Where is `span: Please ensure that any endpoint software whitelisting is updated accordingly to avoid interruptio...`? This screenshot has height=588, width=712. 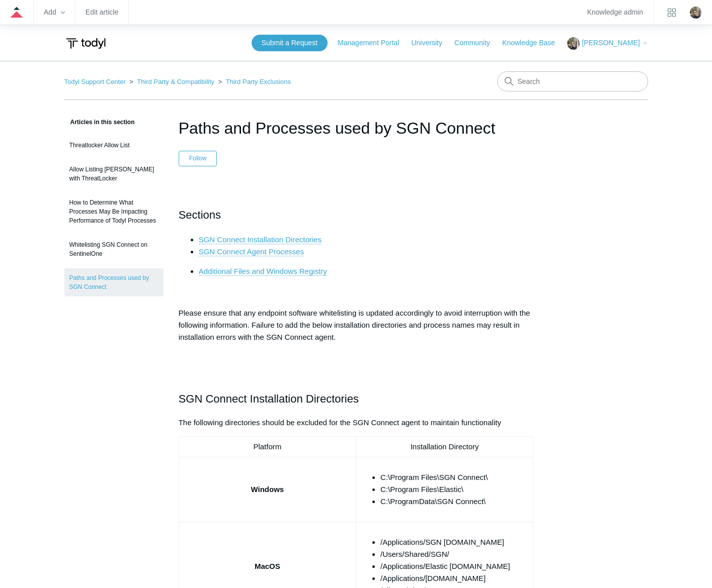
span: Please ensure that any endpoint software whitelisting is updated accordingly to avoid interruptio... is located at coordinates (354, 324).